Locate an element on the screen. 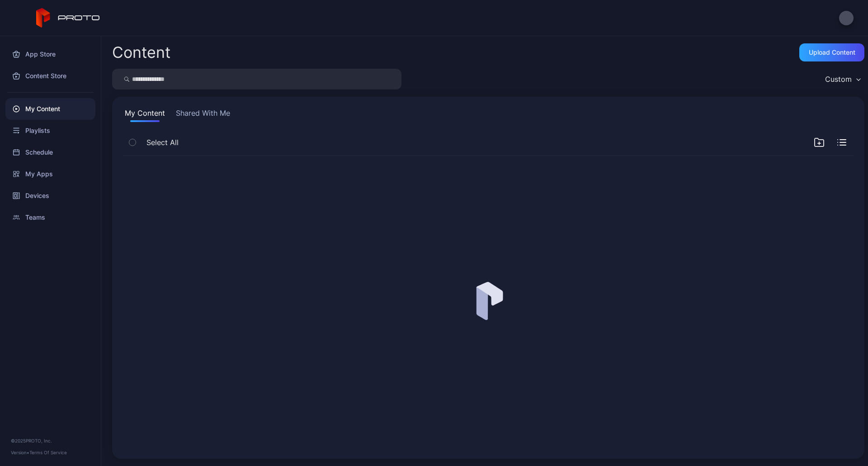  a: Content Store is located at coordinates (50, 76).